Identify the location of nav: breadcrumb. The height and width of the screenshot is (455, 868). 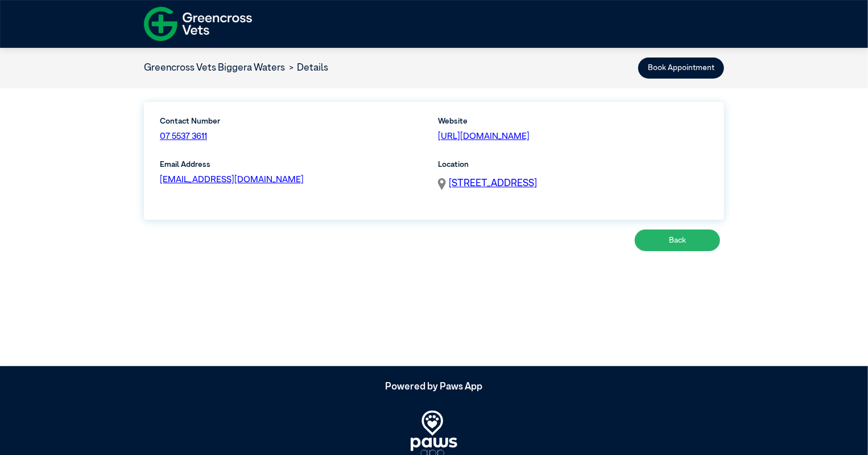
(236, 68).